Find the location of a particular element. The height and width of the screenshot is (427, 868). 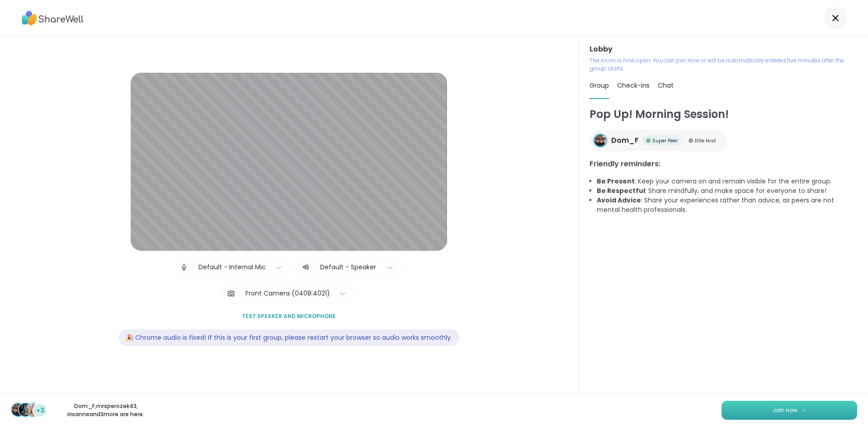

a: Dom_FDom_FSuper PeerSuper PeerElite HostElite Host is located at coordinates (658, 141).